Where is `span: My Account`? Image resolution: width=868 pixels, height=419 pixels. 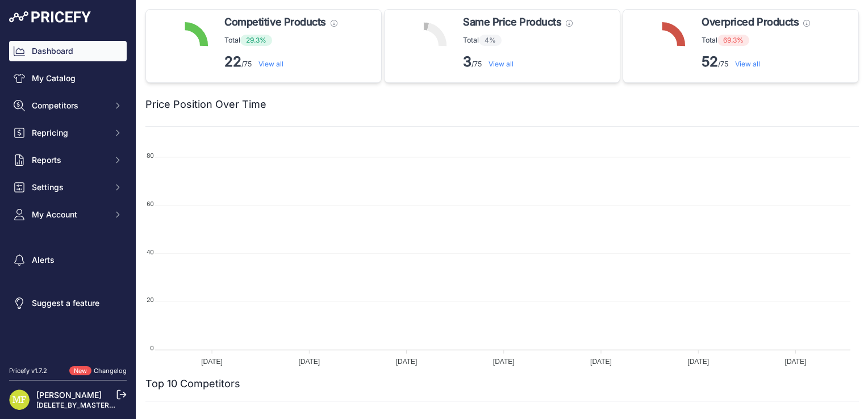 span: My Account is located at coordinates (69, 214).